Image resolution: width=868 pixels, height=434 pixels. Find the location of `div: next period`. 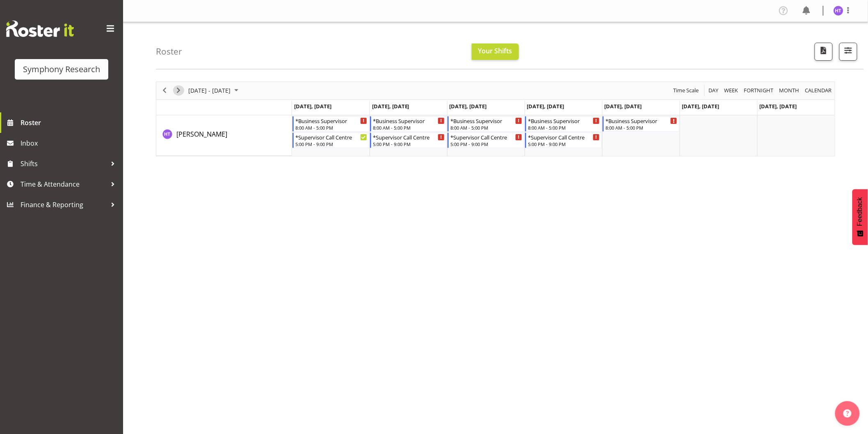

div: next period is located at coordinates (179, 91).